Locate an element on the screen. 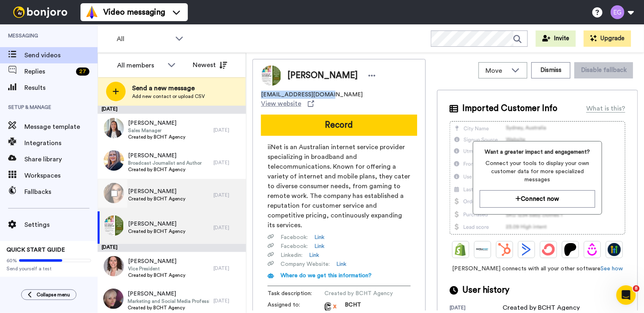  span: Send yourself a test is located at coordinates (49, 269).